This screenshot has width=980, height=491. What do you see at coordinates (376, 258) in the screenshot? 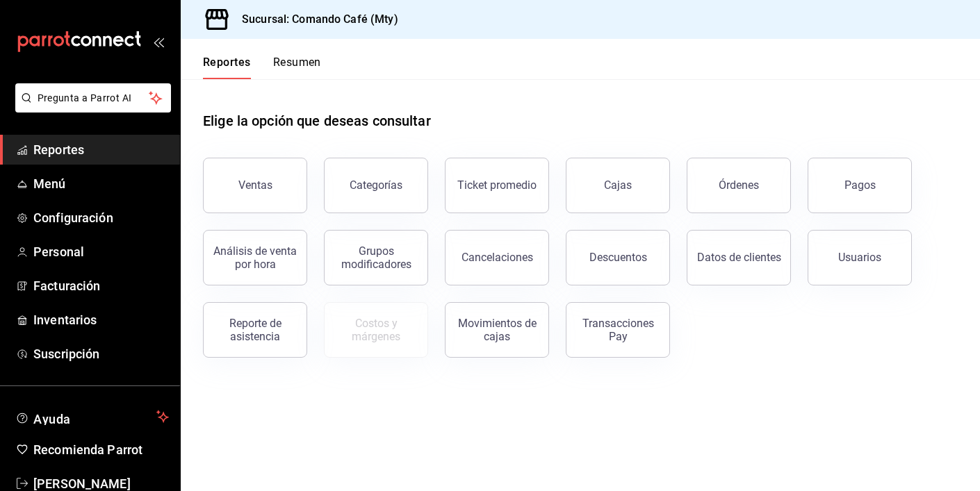
I see `div: Grupos modificadores` at bounding box center [376, 258].